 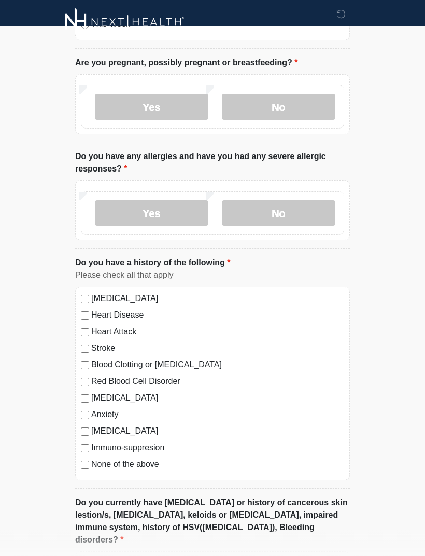 I want to click on label: Do you have a history of the following, so click(x=153, y=263).